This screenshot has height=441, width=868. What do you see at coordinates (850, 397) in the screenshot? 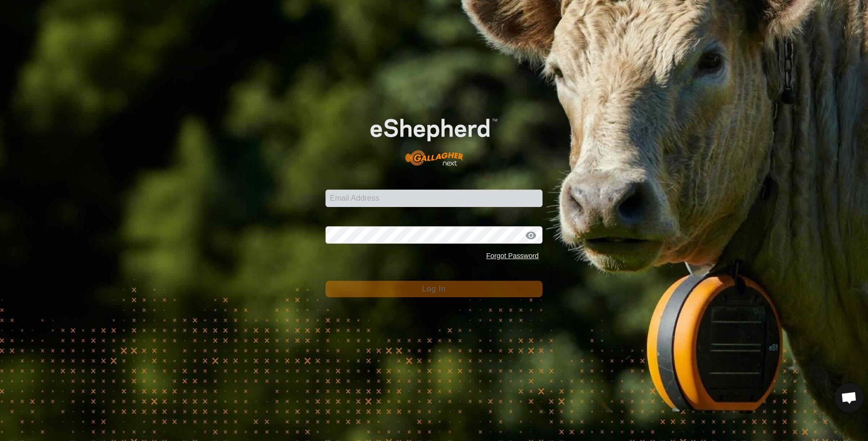
I see `div: Open chat` at bounding box center [850, 397].